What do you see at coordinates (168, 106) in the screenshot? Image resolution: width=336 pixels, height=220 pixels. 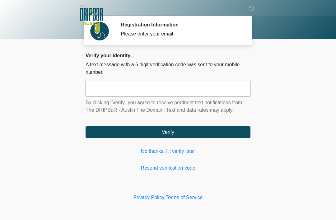 I see `p: By clicking "Verify" you agree to receive pertinent text notifications from The DRIPBaR - Austin ...` at bounding box center [168, 106].